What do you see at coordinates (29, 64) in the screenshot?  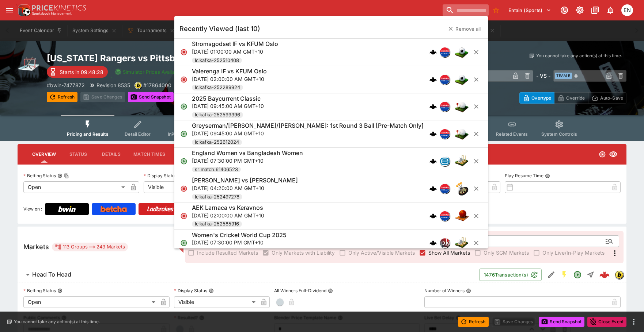 I see `img: ice_hockey.png` at bounding box center [29, 64].